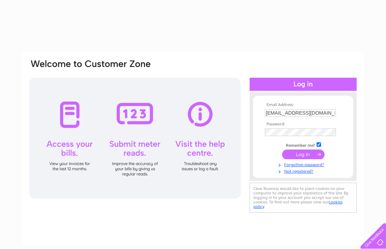 The height and width of the screenshot is (249, 386). What do you see at coordinates (303, 197) in the screenshot?
I see `div: Clear Business would like to place cookies on your computer to improve your experience of the sit...` at bounding box center [303, 197].